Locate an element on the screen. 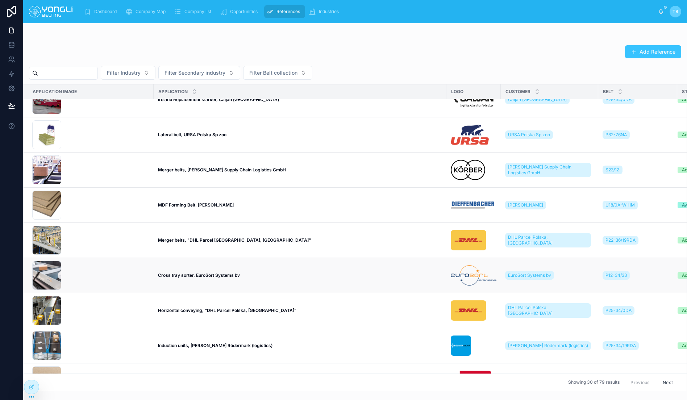  span: EuroSort Systems bv is located at coordinates (529, 275).